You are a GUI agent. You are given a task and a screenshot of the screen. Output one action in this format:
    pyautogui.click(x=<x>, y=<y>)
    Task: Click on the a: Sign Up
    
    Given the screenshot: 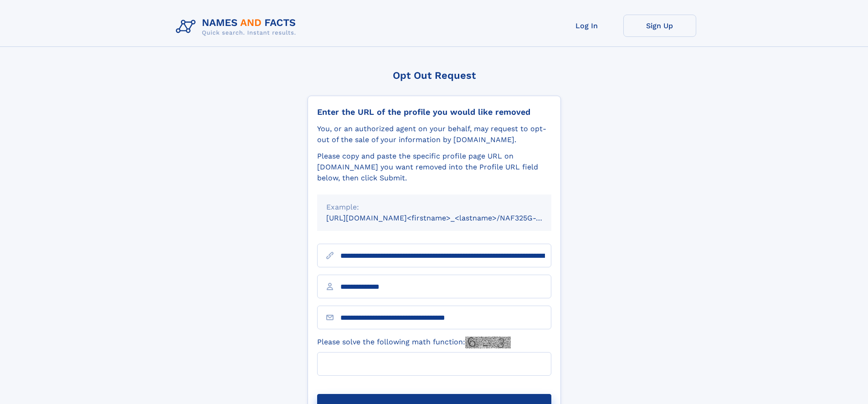 What is the action you would take?
    pyautogui.click(x=660, y=25)
    